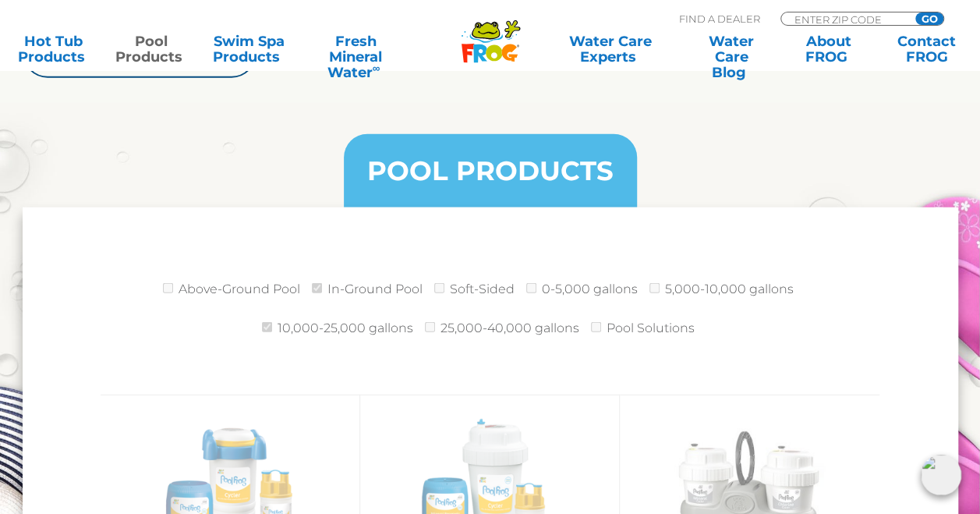  I want to click on a: Water CareExperts, so click(610, 49).